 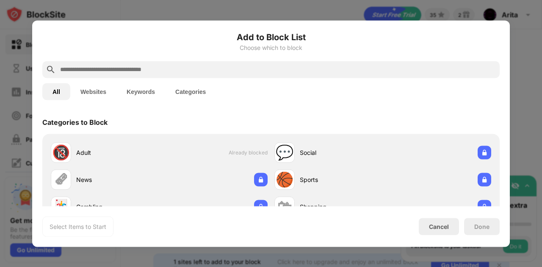 What do you see at coordinates (75, 122) in the screenshot?
I see `div: Categories to Block` at bounding box center [75, 122].